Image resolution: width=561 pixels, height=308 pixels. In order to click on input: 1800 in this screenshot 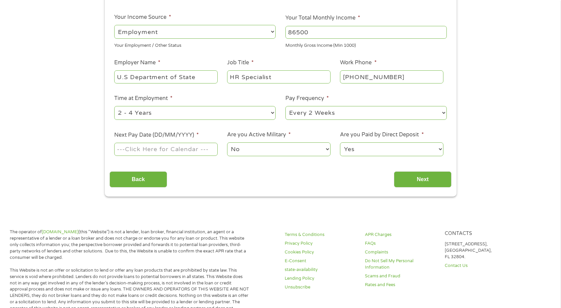, I will do `click(366, 32)`.